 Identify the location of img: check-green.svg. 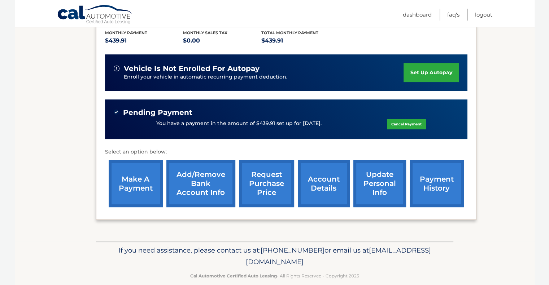
(116, 112).